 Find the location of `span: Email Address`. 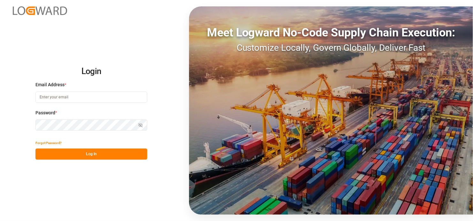

span: Email Address is located at coordinates (50, 85).